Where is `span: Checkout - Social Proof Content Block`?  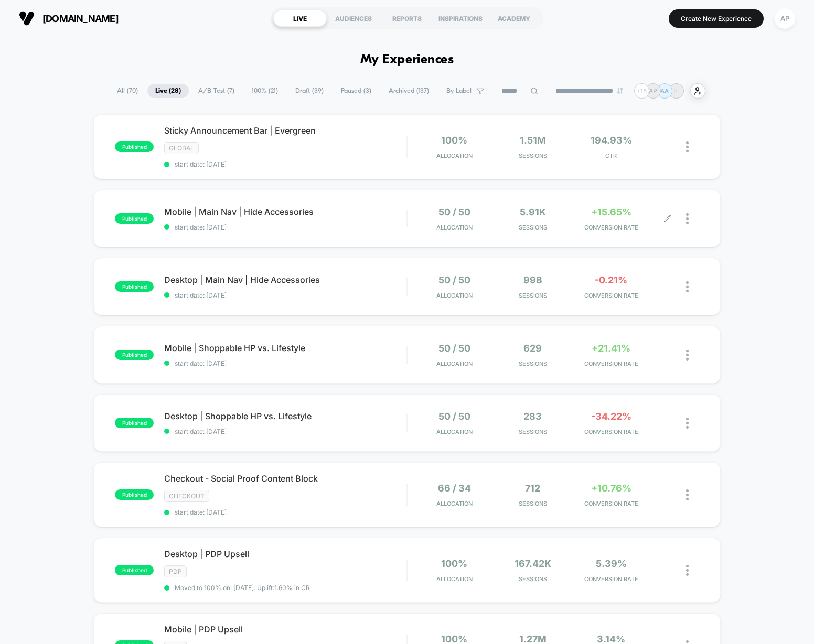
span: Checkout - Social Proof Content Block is located at coordinates (285, 478).